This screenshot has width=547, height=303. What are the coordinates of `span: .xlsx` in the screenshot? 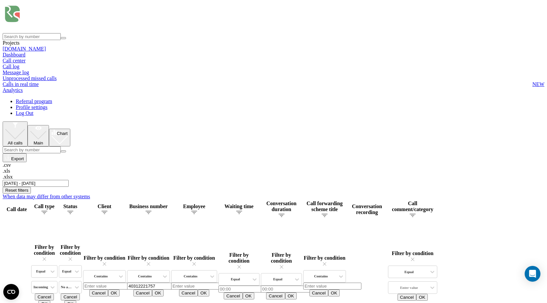 It's located at (8, 177).